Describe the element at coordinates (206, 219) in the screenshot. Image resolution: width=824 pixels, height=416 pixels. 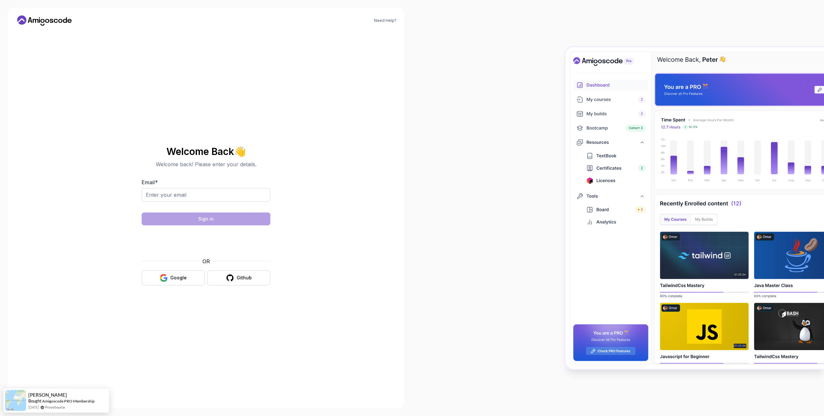
I see `button: Sign in` at that location.